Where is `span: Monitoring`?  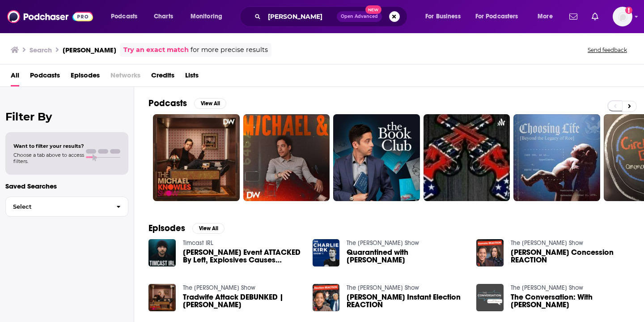 span: Monitoring is located at coordinates (206, 16).